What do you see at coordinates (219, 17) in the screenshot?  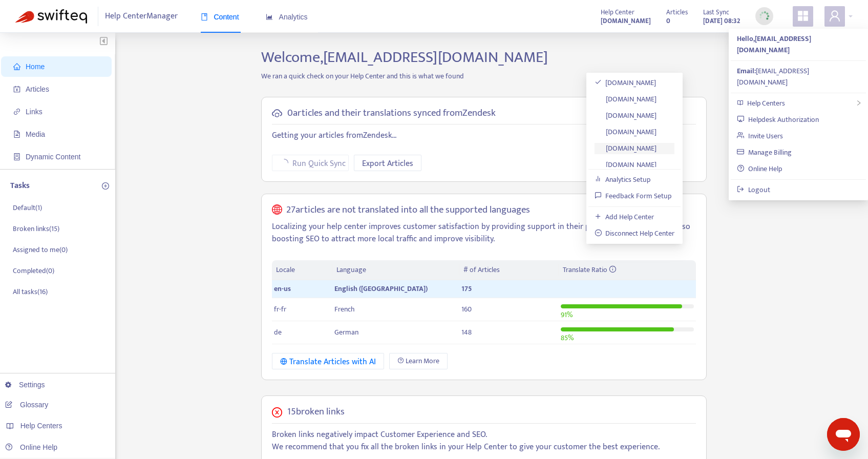 I see `span: Content` at bounding box center [219, 17].